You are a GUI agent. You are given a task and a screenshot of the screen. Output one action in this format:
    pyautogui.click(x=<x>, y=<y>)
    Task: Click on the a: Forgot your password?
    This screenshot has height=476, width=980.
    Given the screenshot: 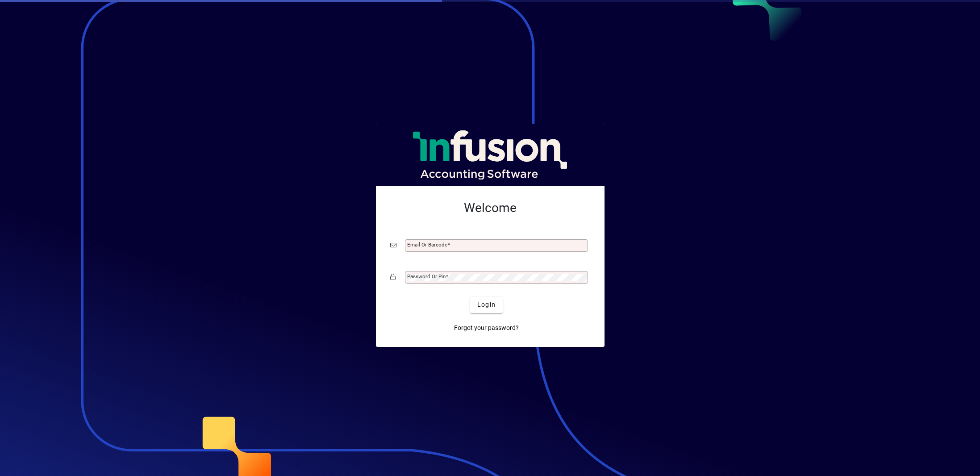 What is the action you would take?
    pyautogui.click(x=486, y=328)
    